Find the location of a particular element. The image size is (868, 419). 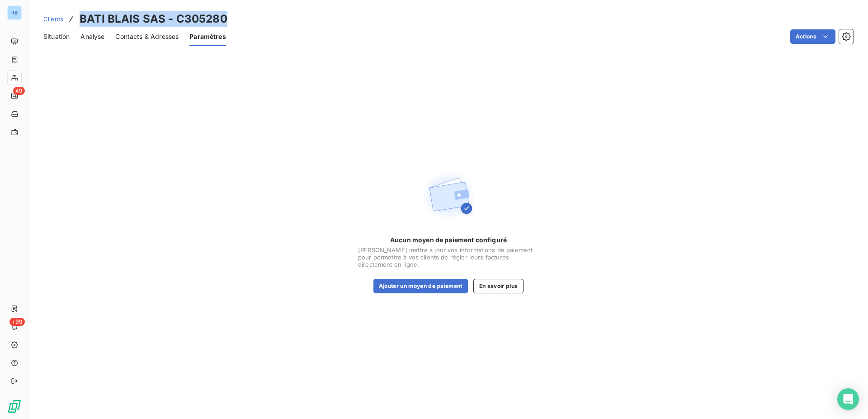

h3: BATI BLAIS SAS - C305280 is located at coordinates (153, 19).